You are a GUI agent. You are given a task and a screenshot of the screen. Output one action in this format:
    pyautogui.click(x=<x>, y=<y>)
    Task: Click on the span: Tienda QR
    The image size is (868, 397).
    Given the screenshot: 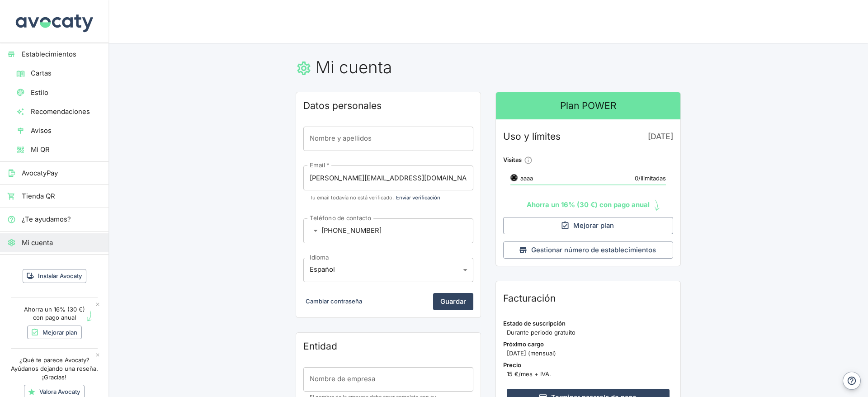 What is the action you would take?
    pyautogui.click(x=62, y=196)
    